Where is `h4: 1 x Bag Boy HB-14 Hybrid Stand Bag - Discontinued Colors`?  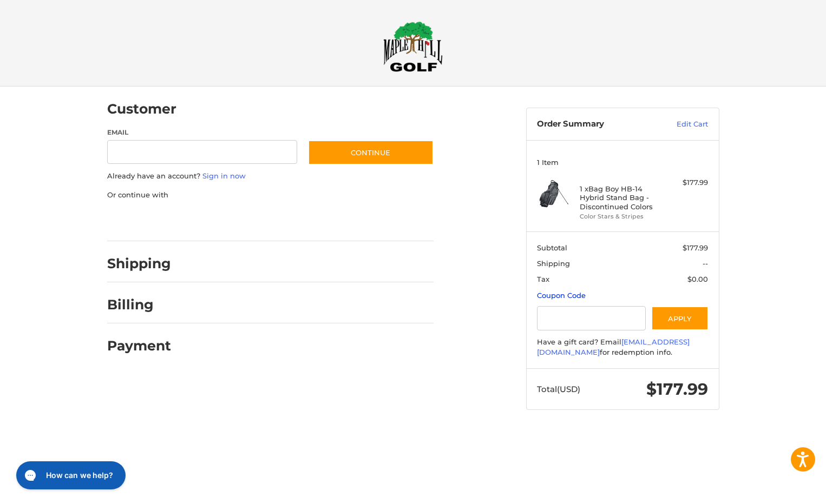 h4: 1 x Bag Boy HB-14 Hybrid Stand Bag - Discontinued Colors is located at coordinates (621, 197).